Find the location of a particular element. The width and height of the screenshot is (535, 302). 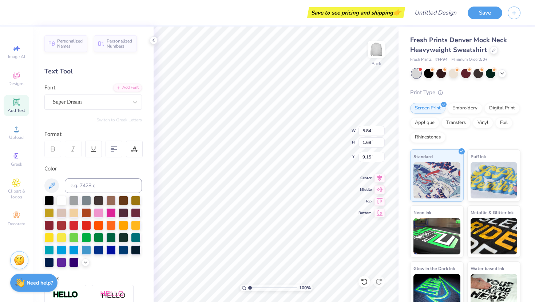

img: Shadow is located at coordinates (113, 295).